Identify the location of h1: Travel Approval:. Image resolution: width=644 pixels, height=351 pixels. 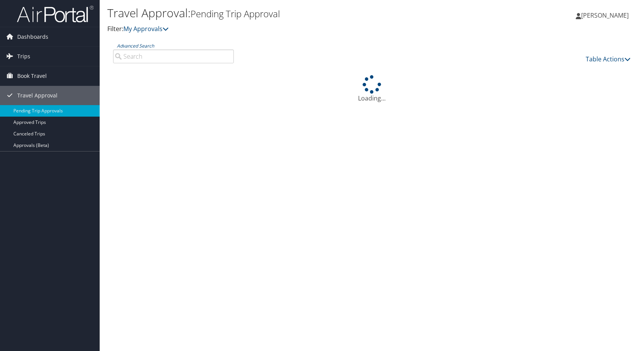
(284, 13).